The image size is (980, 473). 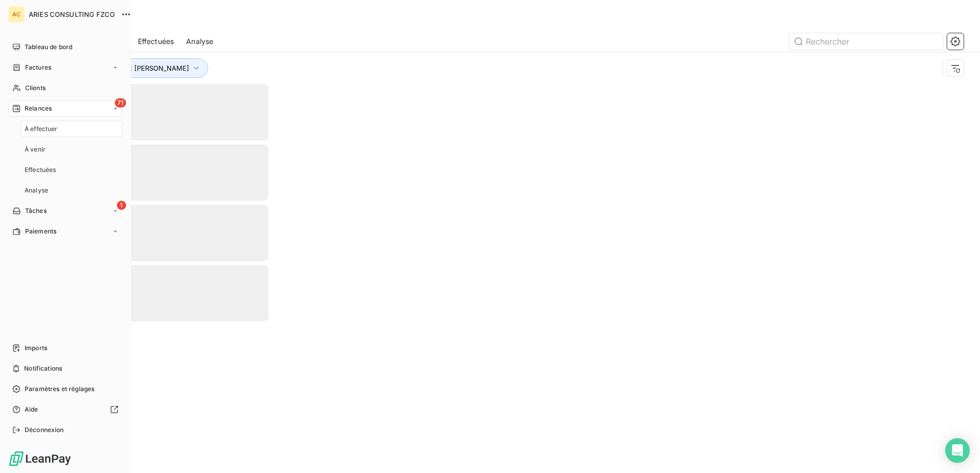 What do you see at coordinates (59, 389) in the screenshot?
I see `span: Paramètres et réglages` at bounding box center [59, 389].